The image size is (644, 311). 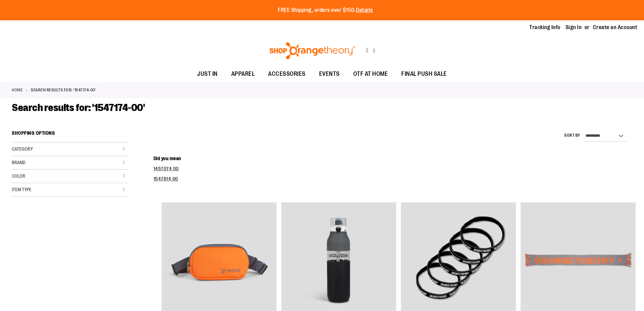 What do you see at coordinates (22, 189) in the screenshot?
I see `span: Item Type` at bounding box center [22, 189].